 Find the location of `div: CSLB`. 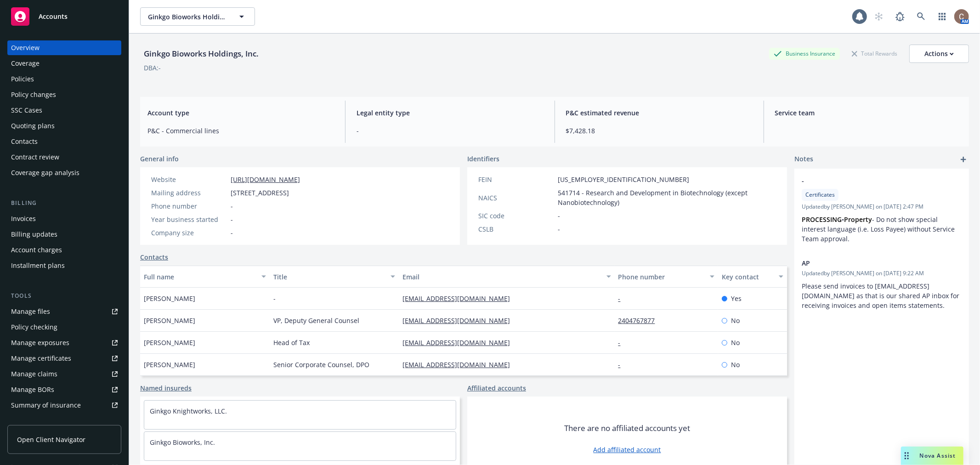

div: CSLB is located at coordinates (516, 229).